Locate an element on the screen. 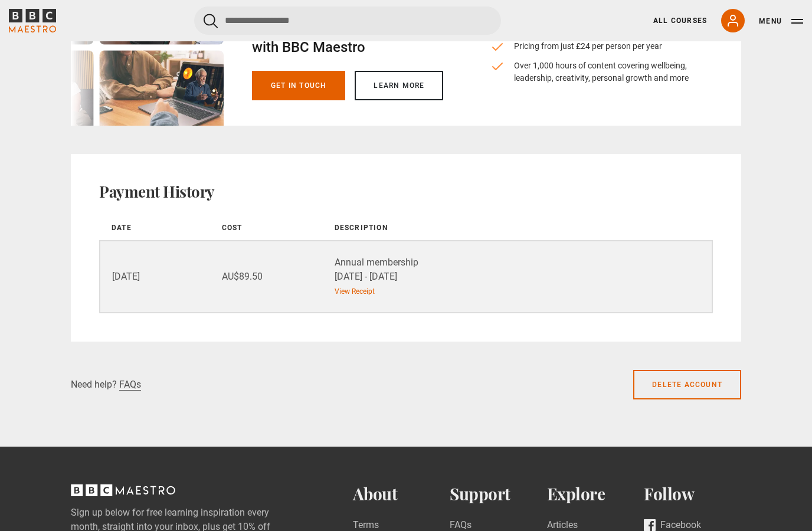  a: View Receipt is located at coordinates (355, 292).